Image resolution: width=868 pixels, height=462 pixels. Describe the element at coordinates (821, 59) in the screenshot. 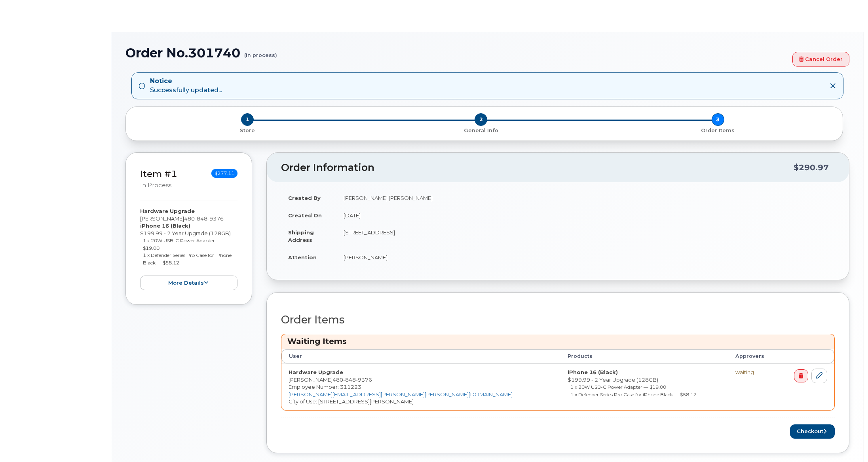

I see `a: Cancel Order` at that location.